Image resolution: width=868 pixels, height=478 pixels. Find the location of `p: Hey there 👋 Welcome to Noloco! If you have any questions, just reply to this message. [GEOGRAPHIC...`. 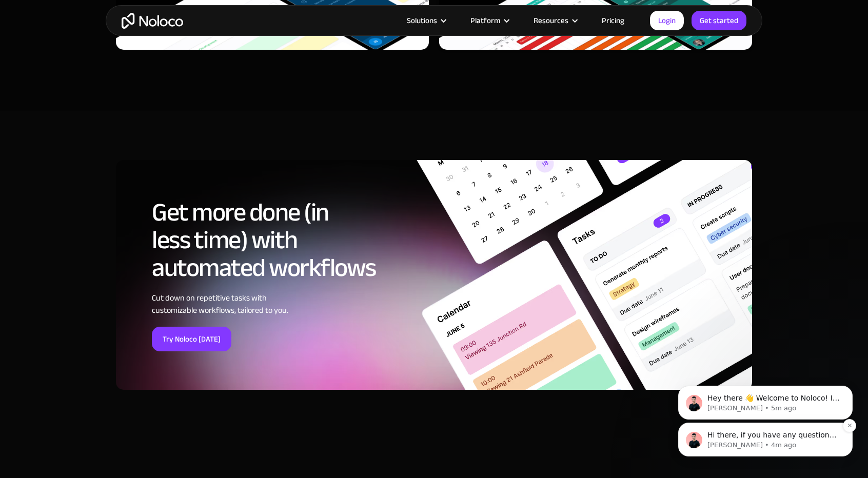

p: Hey there 👋 Welcome to Noloco! If you have any questions, just reply to this message. [GEOGRAPHIC... is located at coordinates (111, 77).